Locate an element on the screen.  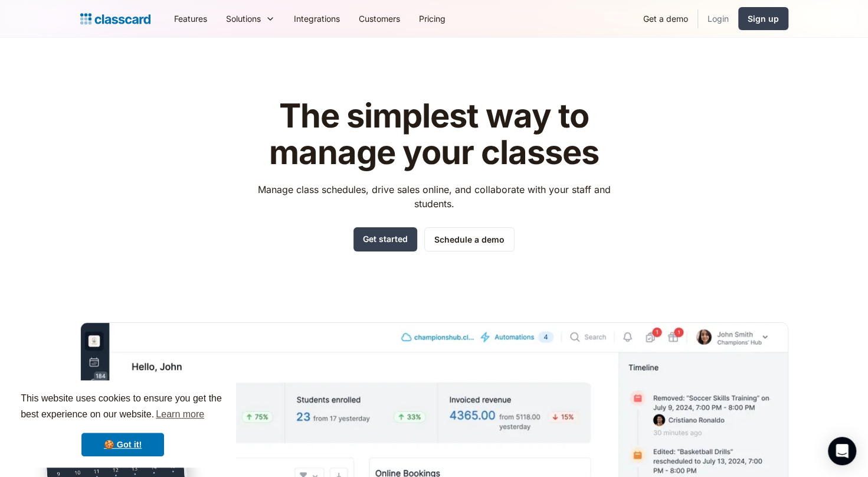
div: cookieconsent is located at coordinates (123, 424).